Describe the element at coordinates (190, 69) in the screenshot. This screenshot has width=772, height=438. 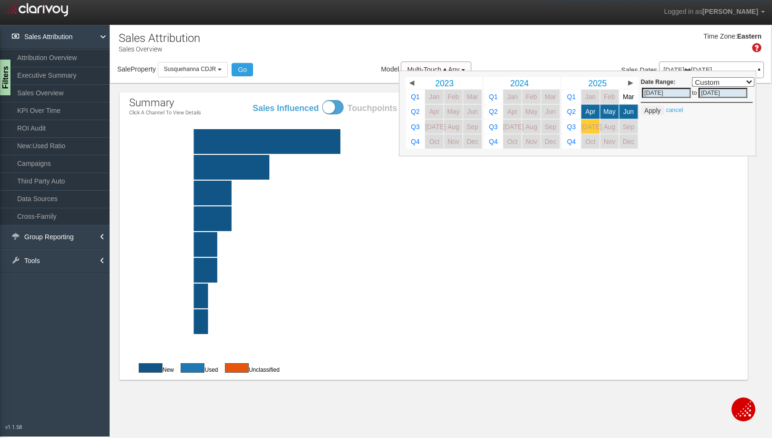
I see `span: Susquehanna CDJR` at that location.